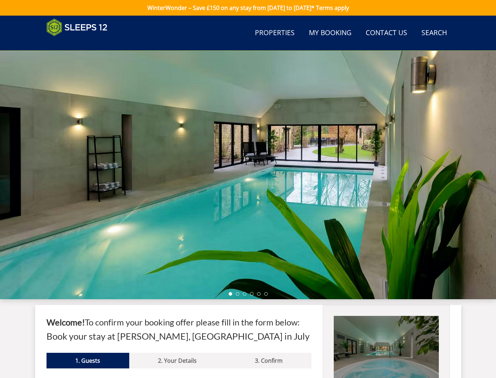 This screenshot has height=378, width=496. Describe the element at coordinates (275, 33) in the screenshot. I see `a: Properties` at that location.